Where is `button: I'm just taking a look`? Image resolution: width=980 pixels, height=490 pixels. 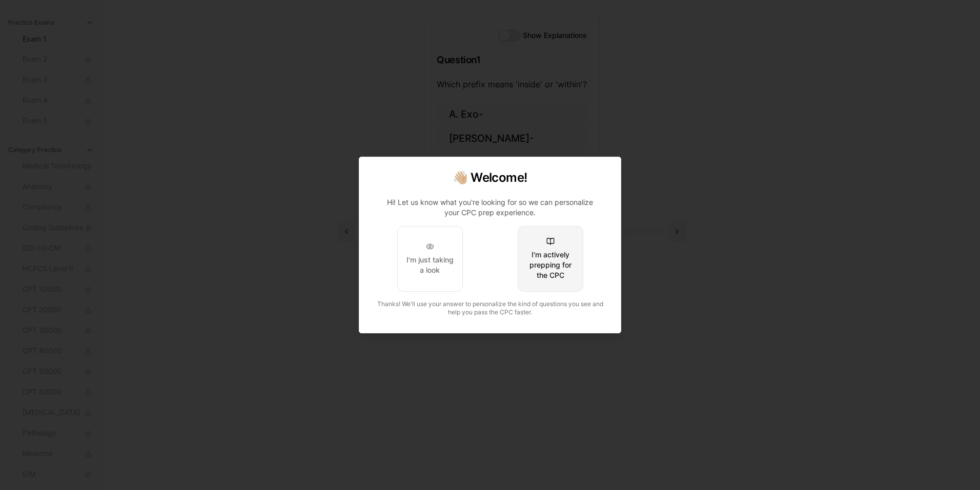 button: I'm just taking a look is located at coordinates (430, 258).